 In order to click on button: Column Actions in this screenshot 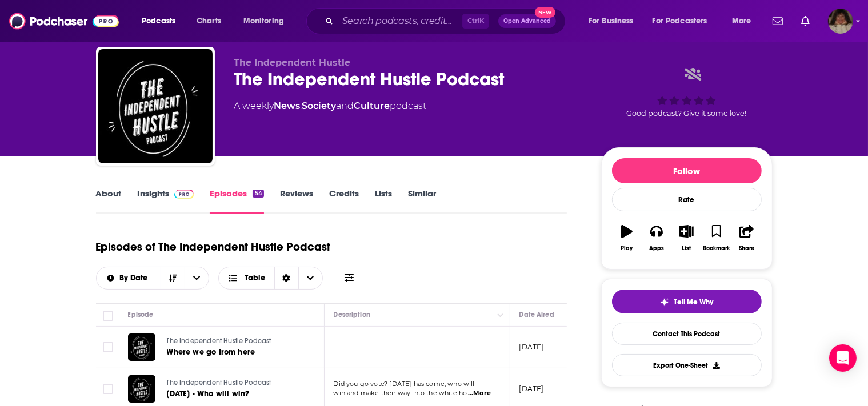, I will do `click(500, 315)`.